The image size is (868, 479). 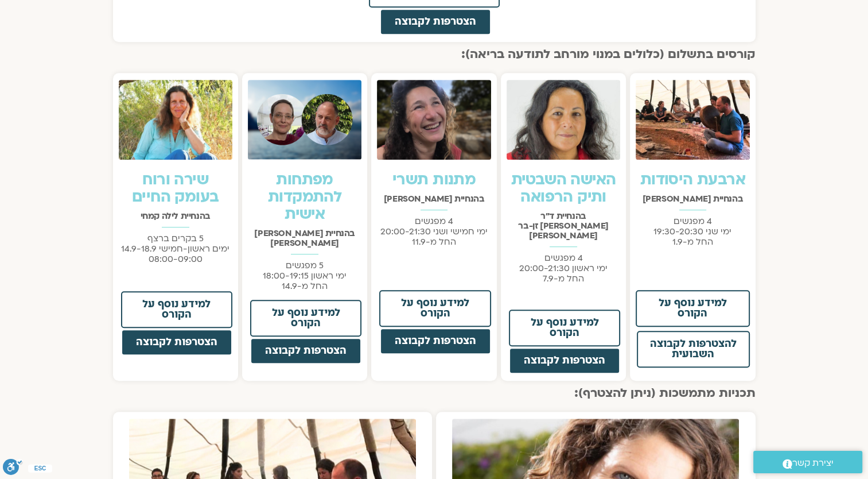 I want to click on span: החל מ-7.9, so click(x=563, y=278).